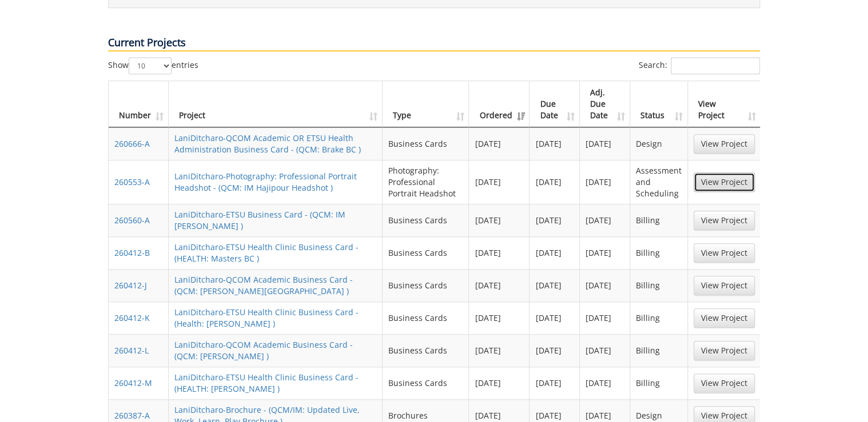 Image resolution: width=868 pixels, height=422 pixels. What do you see at coordinates (499, 104) in the screenshot?
I see `th: Ordered: activate to sort column ascending` at bounding box center [499, 104].